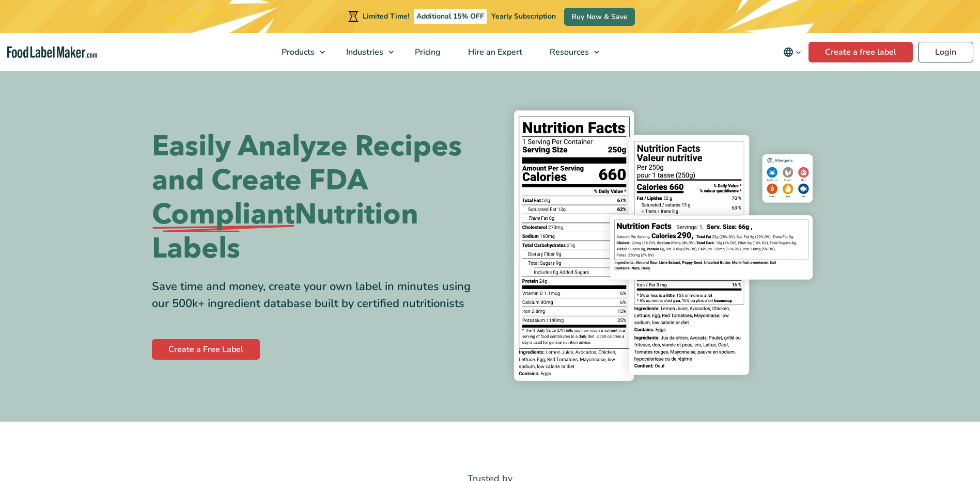 The width and height of the screenshot is (980, 481). Describe the element at coordinates (792, 52) in the screenshot. I see `button: Change language` at that location.